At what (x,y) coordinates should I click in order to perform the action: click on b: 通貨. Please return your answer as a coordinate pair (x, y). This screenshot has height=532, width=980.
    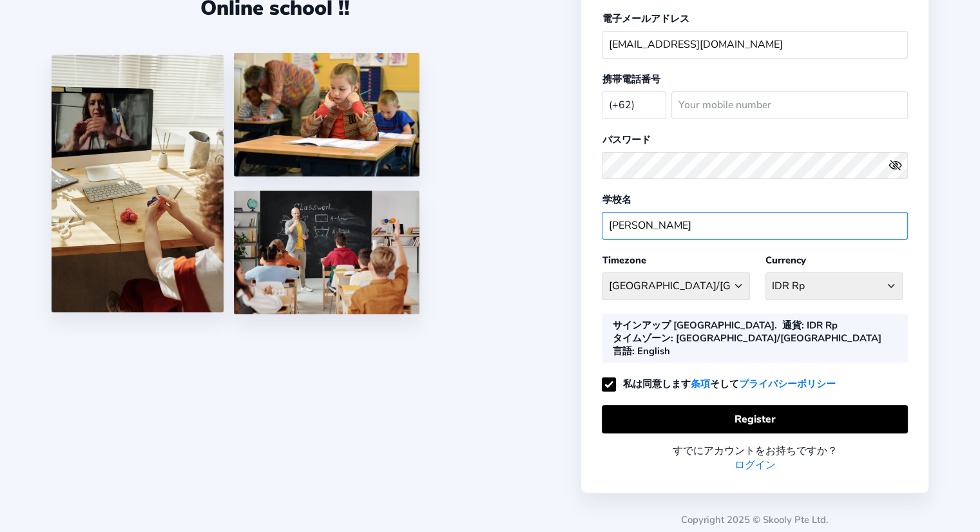
    Looking at the image, I should click on (791, 326).